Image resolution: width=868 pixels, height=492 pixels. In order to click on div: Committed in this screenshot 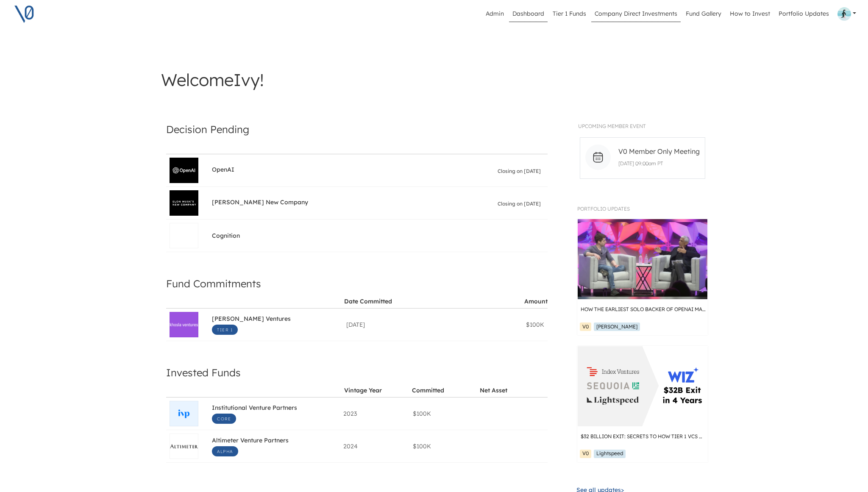, I will do `click(428, 390)`.